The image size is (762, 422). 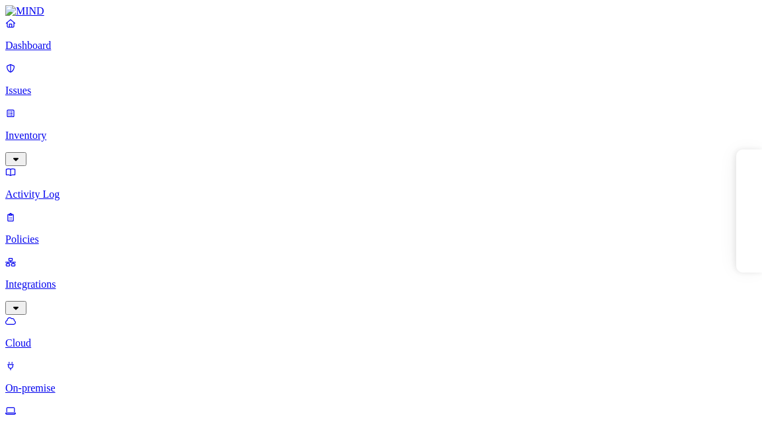 What do you see at coordinates (381, 79) in the screenshot?
I see `a: Issues` at bounding box center [381, 79].